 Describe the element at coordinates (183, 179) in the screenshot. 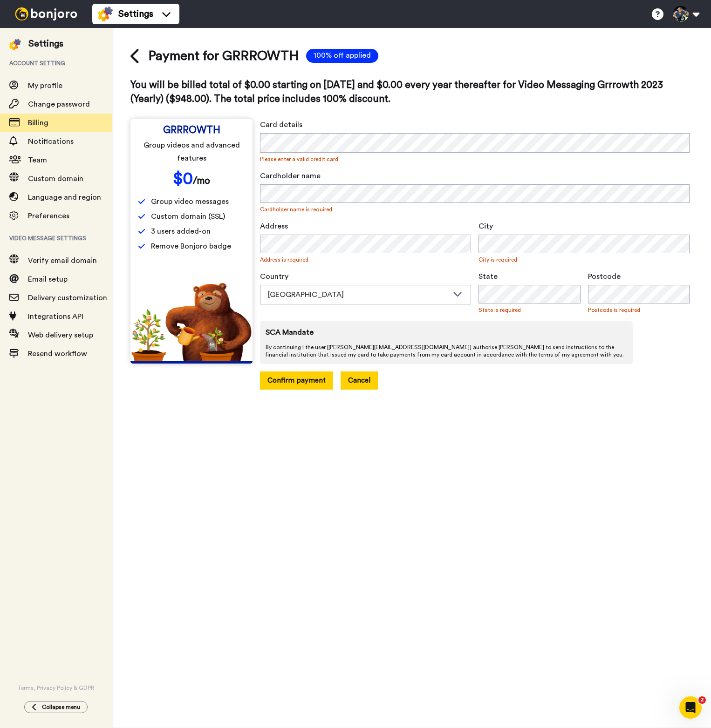

I see `span: $ 0` at that location.